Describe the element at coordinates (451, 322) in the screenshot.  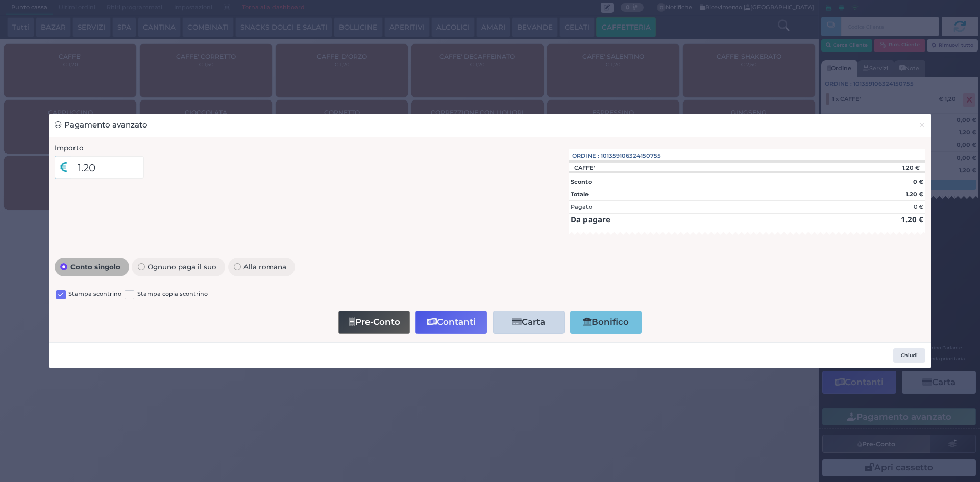
I see `button: Contanti` at that location.